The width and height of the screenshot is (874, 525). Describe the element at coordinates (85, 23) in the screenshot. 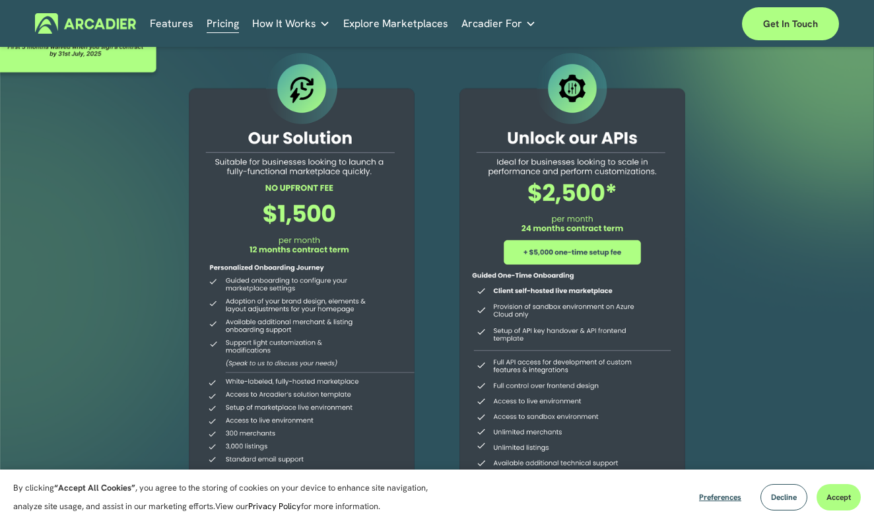

I see `img: Arcadier` at that location.